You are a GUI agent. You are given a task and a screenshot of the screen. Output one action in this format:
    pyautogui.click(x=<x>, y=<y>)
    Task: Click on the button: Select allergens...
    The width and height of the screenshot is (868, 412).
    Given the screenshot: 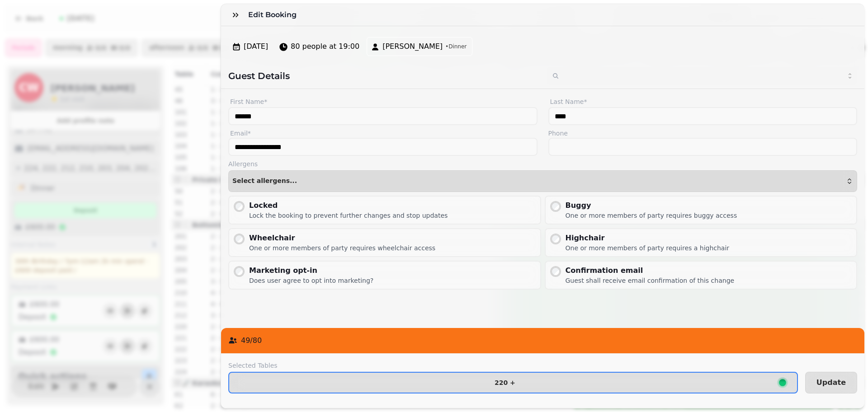 What is the action you would take?
    pyautogui.click(x=542, y=181)
    